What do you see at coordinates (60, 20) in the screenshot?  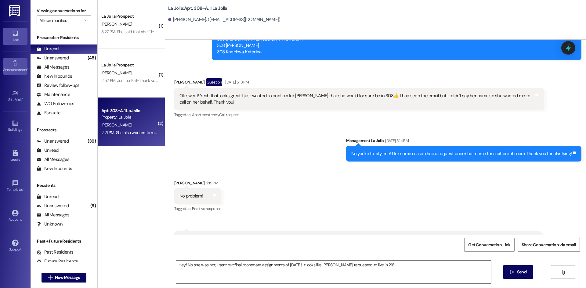 I see `input: All communities` at bounding box center [60, 20].